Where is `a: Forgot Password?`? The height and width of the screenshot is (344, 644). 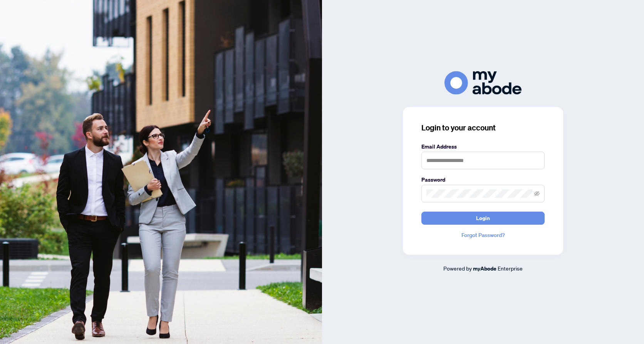 a: Forgot Password? is located at coordinates (483, 235).